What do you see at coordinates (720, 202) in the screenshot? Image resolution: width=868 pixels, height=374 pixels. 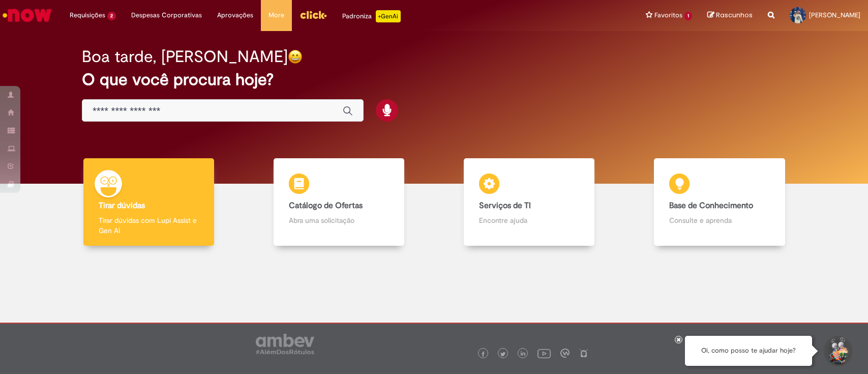 I see `a: Base de Conhecimento Consulte e aprenda` at bounding box center [720, 202].